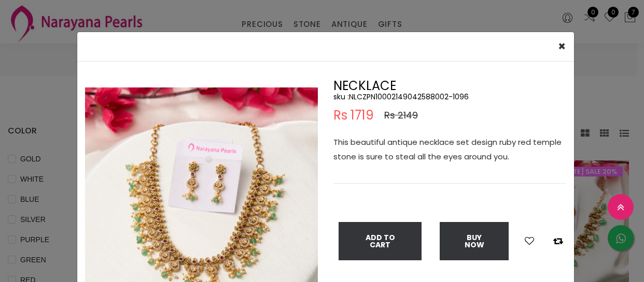  I want to click on span: Rs 1719, so click(353, 116).